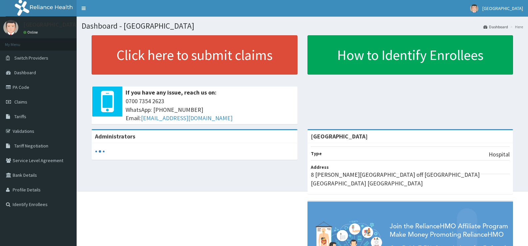  Describe the element at coordinates (20, 117) in the screenshot. I see `span: Tariffs` at that location.